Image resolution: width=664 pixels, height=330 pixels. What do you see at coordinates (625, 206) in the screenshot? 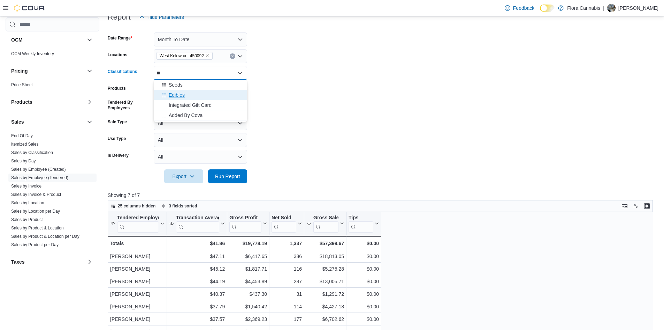
I see `button: Keyboard shortcuts` at bounding box center [625, 206].